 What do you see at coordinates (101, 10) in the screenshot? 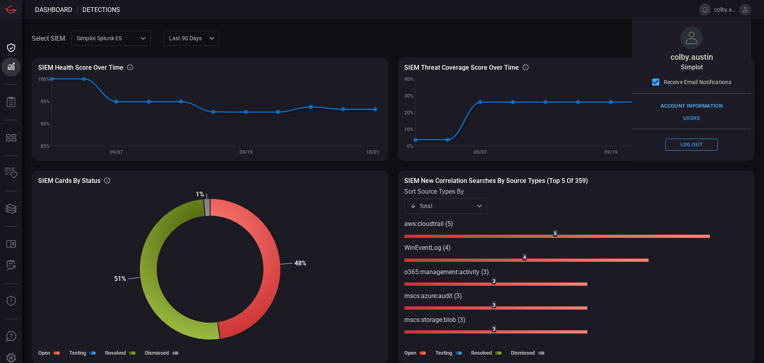
I see `span: Detections` at bounding box center [101, 10].